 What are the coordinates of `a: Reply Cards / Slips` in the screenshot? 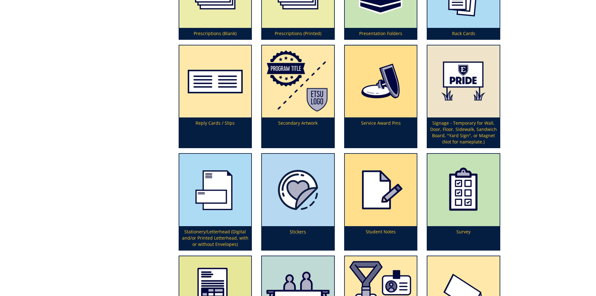 It's located at (215, 96).